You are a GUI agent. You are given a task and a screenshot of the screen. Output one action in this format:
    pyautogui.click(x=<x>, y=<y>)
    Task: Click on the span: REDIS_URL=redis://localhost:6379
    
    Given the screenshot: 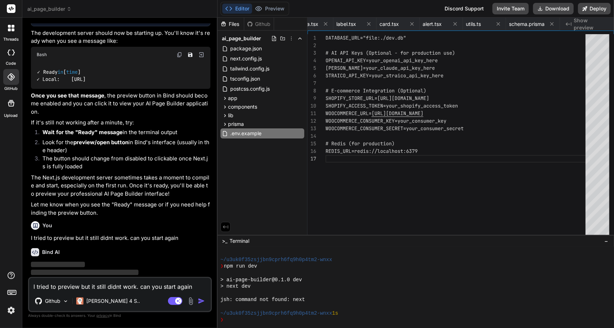 What is the action you would take?
    pyautogui.click(x=372, y=151)
    